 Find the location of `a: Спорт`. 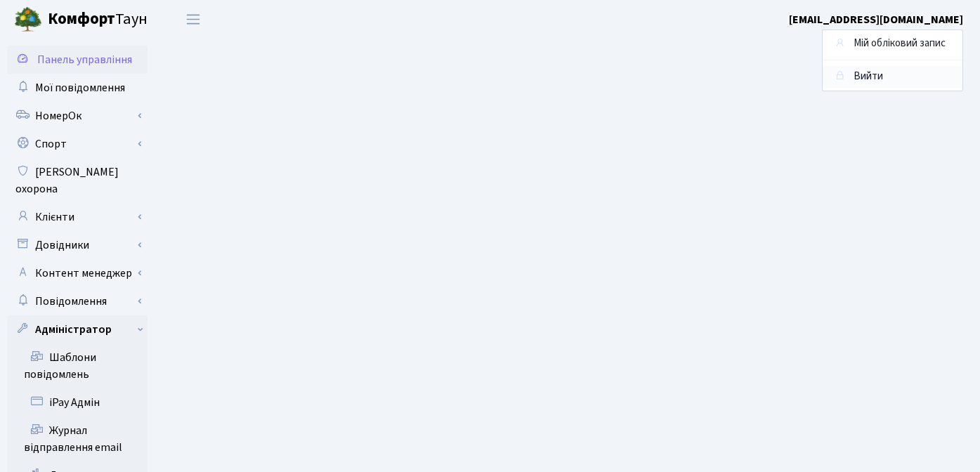

a: Спорт is located at coordinates (78, 144).